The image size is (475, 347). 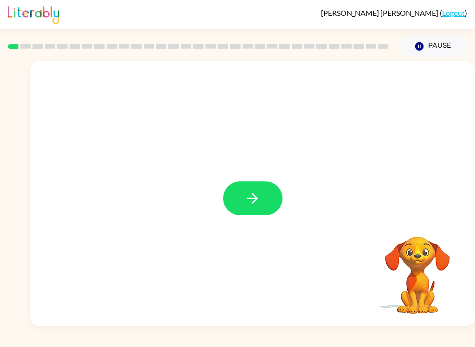 I want to click on a: Logout, so click(x=454, y=13).